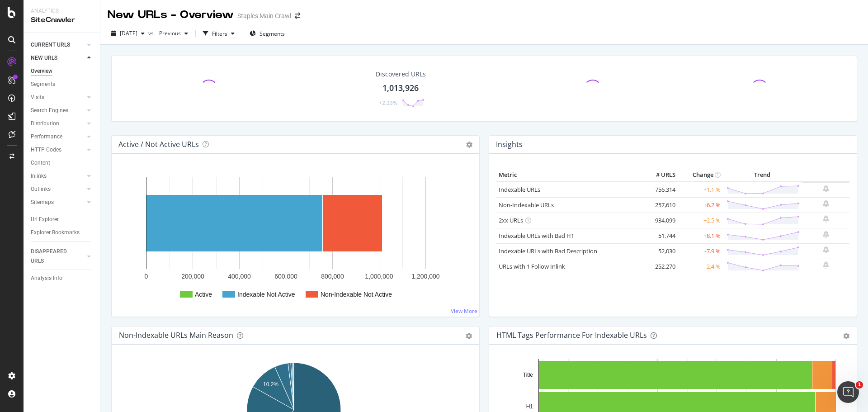 The image size is (868, 412). I want to click on div: DISAPPEARED URLS, so click(53, 257).